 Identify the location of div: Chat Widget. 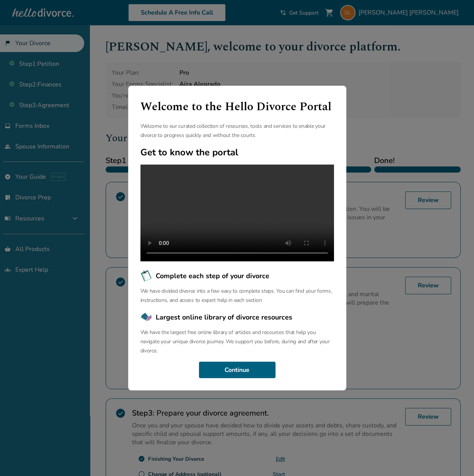
(455, 457).